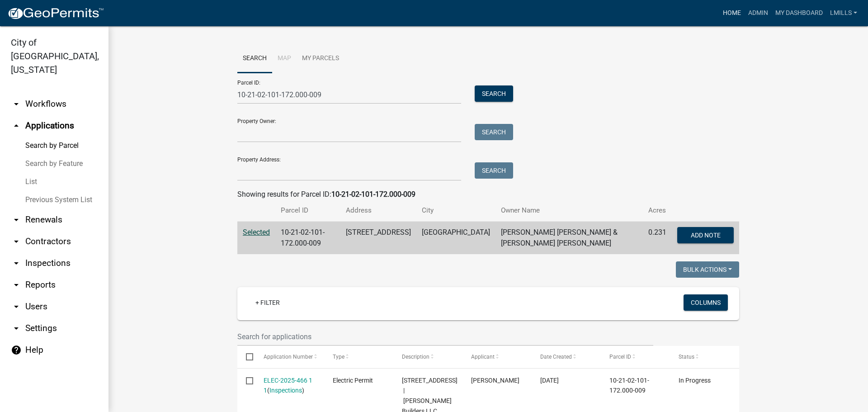 The height and width of the screenshot is (412, 868). I want to click on span: Date Created, so click(556, 357).